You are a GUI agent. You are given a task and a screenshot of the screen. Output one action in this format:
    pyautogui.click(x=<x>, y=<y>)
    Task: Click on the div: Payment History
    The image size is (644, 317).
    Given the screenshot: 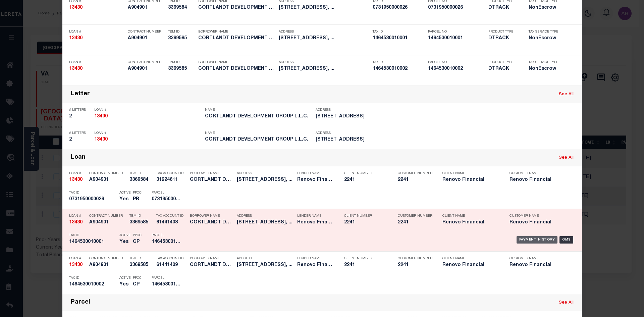 What is the action you would take?
    pyautogui.click(x=537, y=240)
    